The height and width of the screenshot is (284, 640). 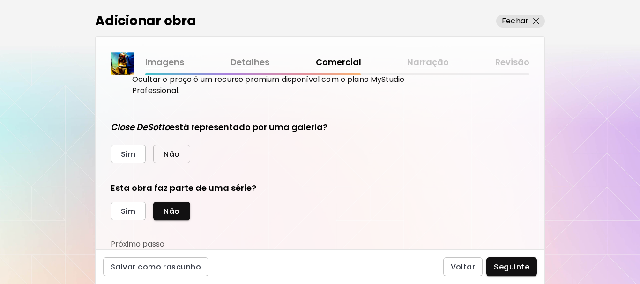 I want to click on button: Seguinte, so click(x=511, y=267).